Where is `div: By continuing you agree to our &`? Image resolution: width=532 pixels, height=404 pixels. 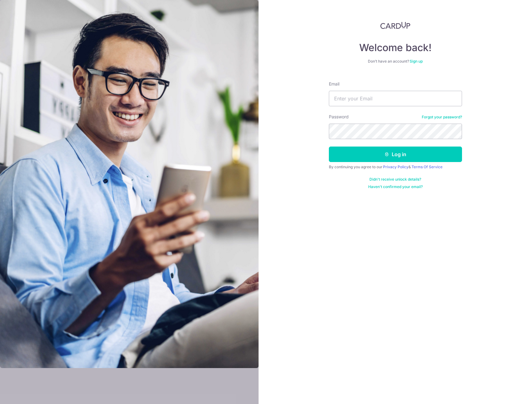 div: By continuing you agree to our & is located at coordinates (396, 167).